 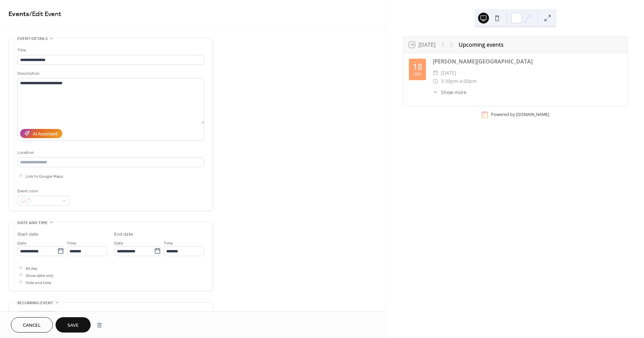 What do you see at coordinates (28, 235) in the screenshot?
I see `div: Start date` at bounding box center [28, 235].